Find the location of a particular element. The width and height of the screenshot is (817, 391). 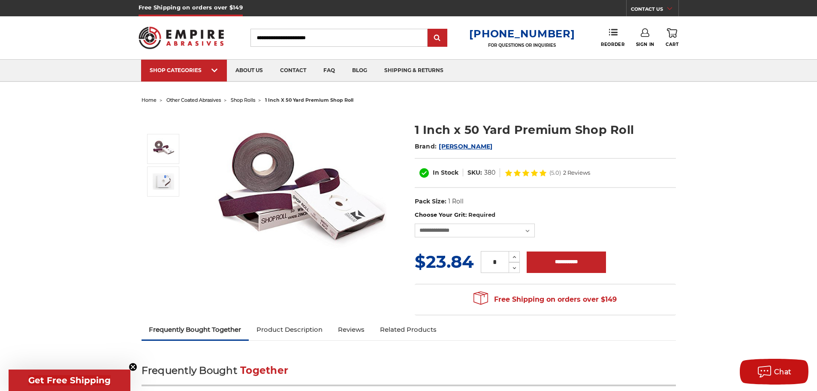

span: home is located at coordinates (149, 100).